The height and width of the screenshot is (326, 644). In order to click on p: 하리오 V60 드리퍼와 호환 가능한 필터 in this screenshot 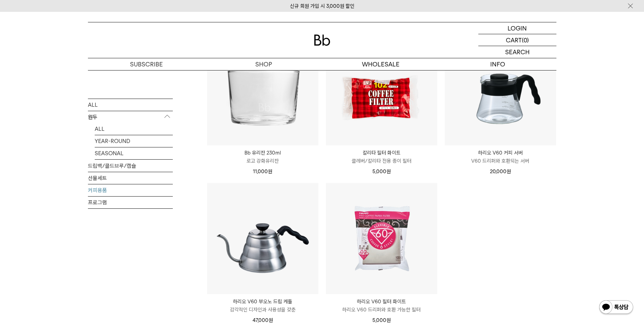, I will do `click(382, 310)`.